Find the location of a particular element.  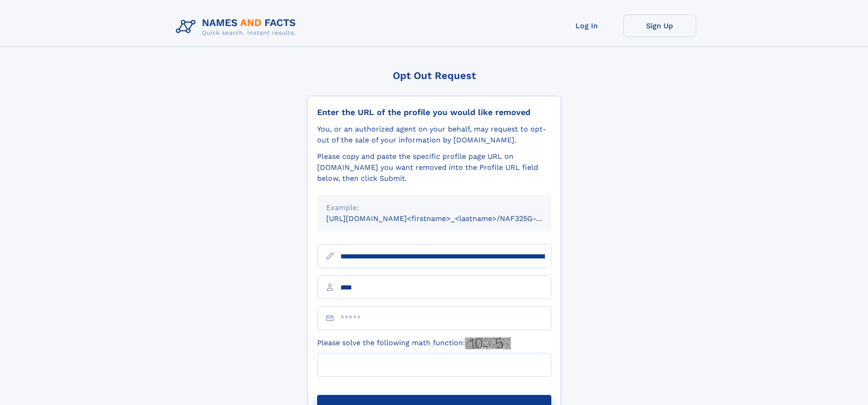

div: Enter the URL of the profile you would like removed is located at coordinates (434, 113).